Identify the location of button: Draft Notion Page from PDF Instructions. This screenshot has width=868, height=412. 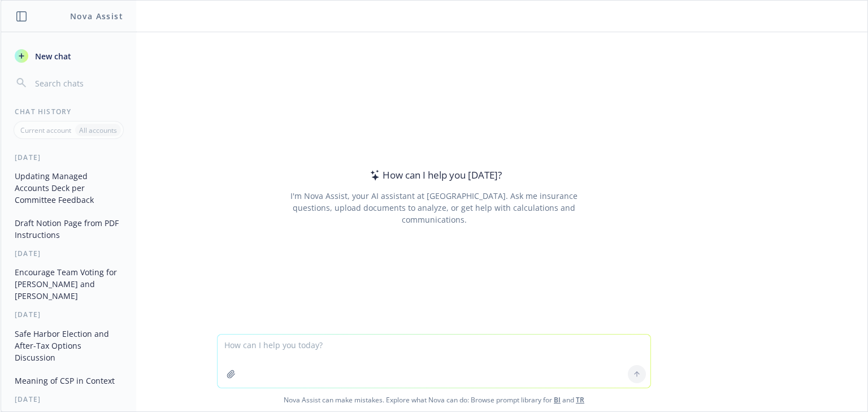
(69, 229).